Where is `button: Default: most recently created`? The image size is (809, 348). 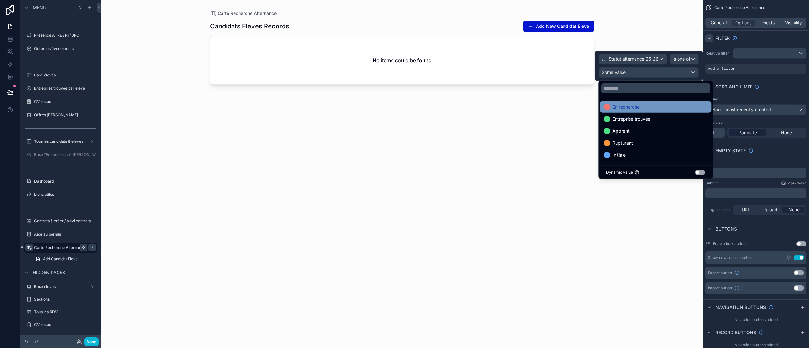 button: Default: most recently created is located at coordinates (756, 110).